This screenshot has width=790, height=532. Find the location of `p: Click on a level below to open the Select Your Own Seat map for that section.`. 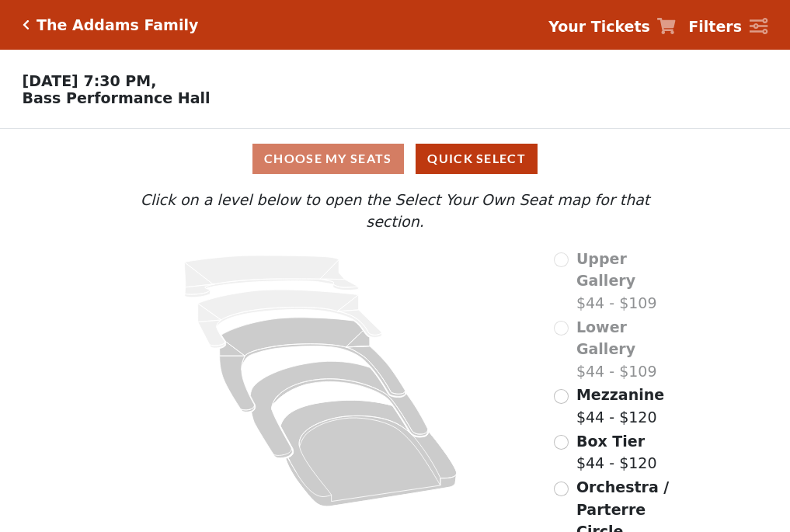

p: Click on a level below to open the Select Your Own Seat map for that section. is located at coordinates (395, 211).